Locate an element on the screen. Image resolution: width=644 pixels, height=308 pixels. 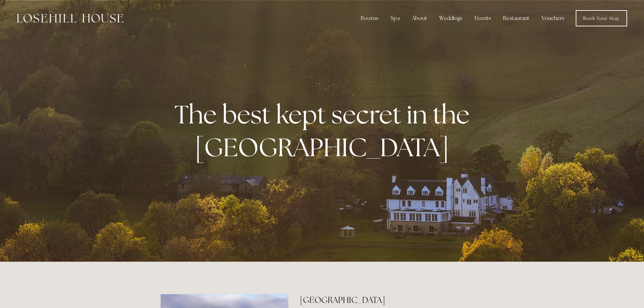
a: Book Your Stay is located at coordinates (602, 19).